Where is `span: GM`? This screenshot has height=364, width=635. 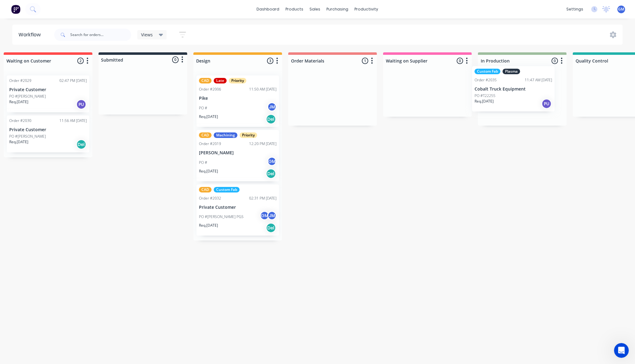 span: GM is located at coordinates (621, 9).